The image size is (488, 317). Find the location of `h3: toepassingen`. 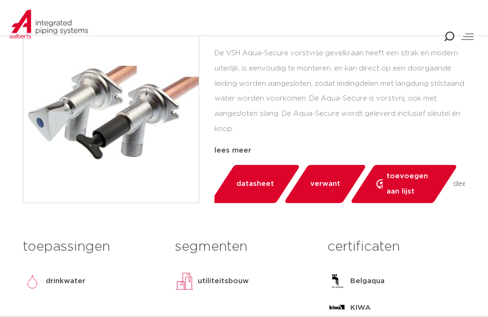

h3: toepassingen is located at coordinates (91, 247).